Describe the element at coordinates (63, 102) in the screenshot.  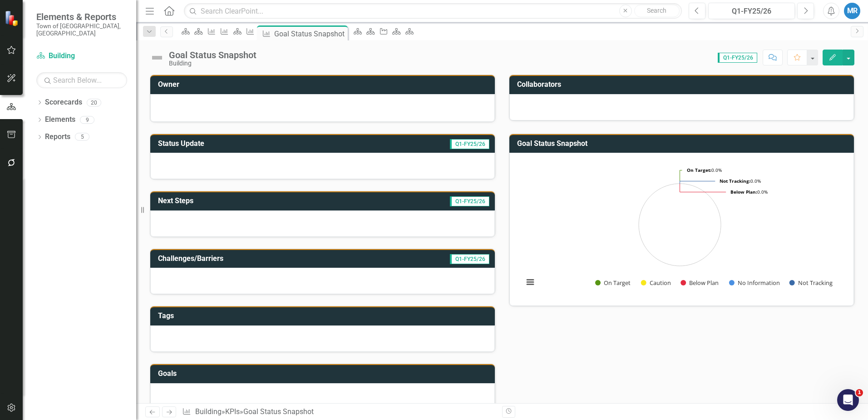
I see `a: Scorecards` at that location.